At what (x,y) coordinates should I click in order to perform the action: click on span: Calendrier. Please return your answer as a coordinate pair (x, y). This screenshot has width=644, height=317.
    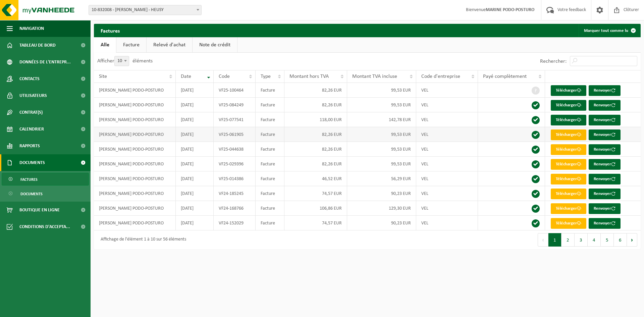
    Looking at the image, I should click on (31, 129).